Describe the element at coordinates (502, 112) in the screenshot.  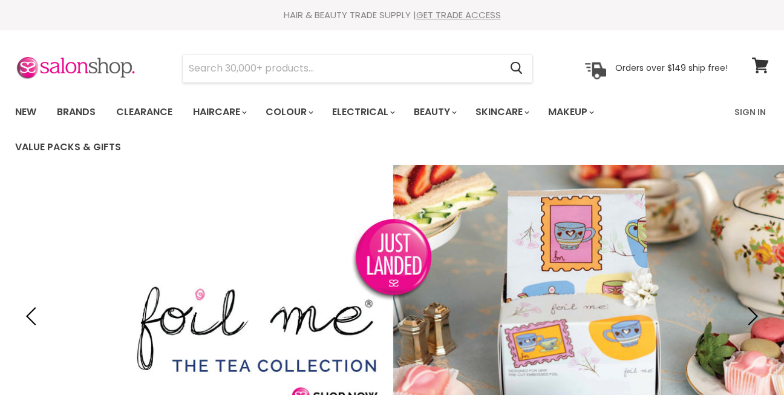
I see `a: Skincare` at that location.